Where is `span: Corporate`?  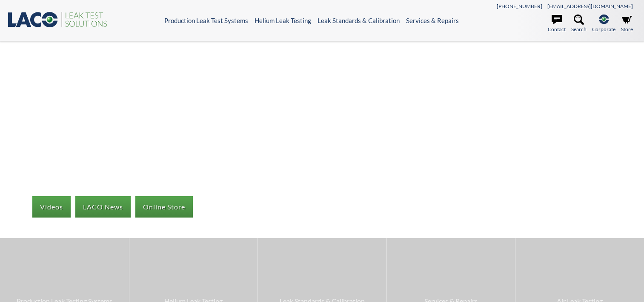
span: Corporate is located at coordinates (603, 29).